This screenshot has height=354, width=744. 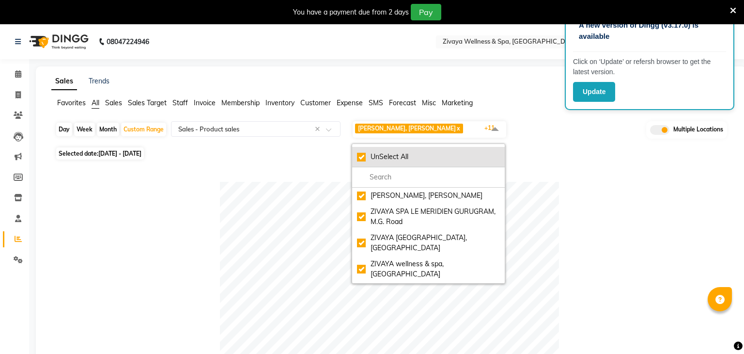 I want to click on span: Sales, so click(x=113, y=103).